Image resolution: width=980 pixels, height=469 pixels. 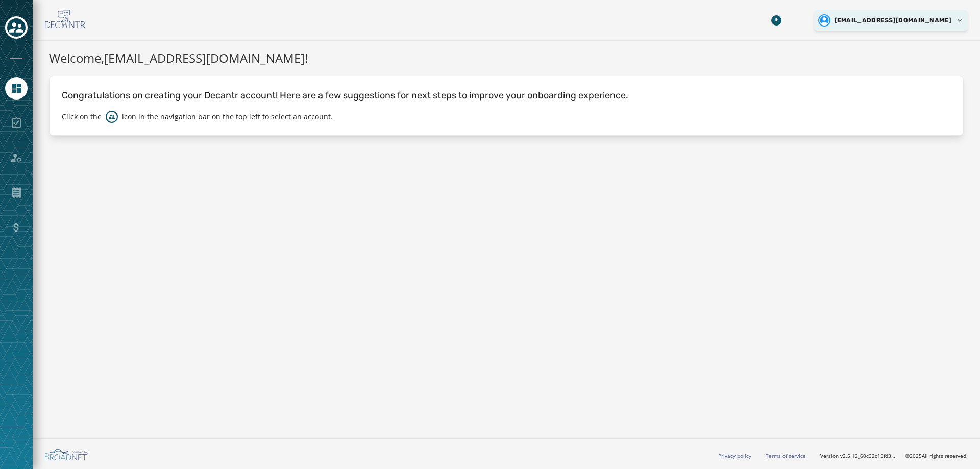 What do you see at coordinates (776, 20) in the screenshot?
I see `button: Download Menu` at bounding box center [776, 20].